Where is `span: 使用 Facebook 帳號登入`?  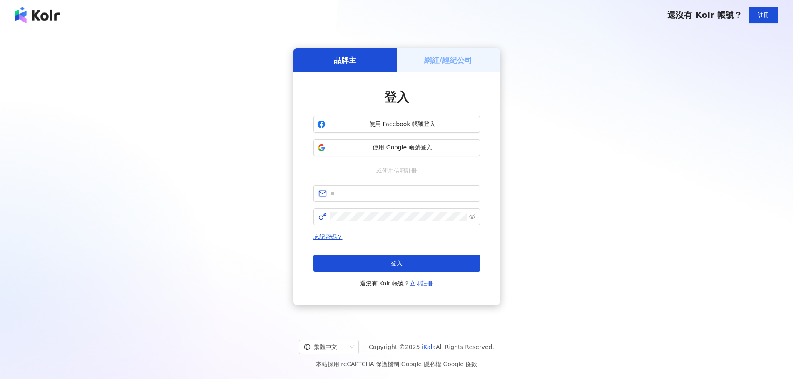 span: 使用 Facebook 帳號登入 is located at coordinates (402, 124).